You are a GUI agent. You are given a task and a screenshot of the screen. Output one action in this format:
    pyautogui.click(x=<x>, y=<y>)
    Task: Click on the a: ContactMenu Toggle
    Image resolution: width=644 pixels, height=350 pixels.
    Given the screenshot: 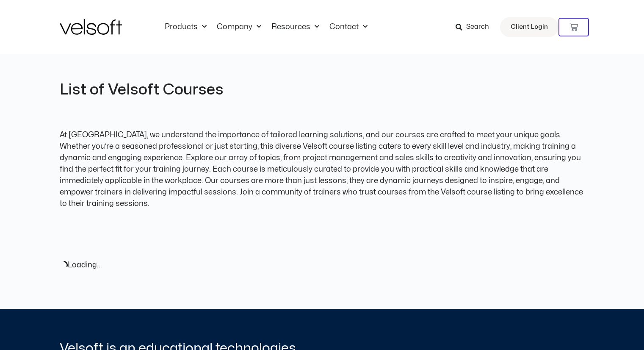 What is the action you would take?
    pyautogui.click(x=348, y=27)
    